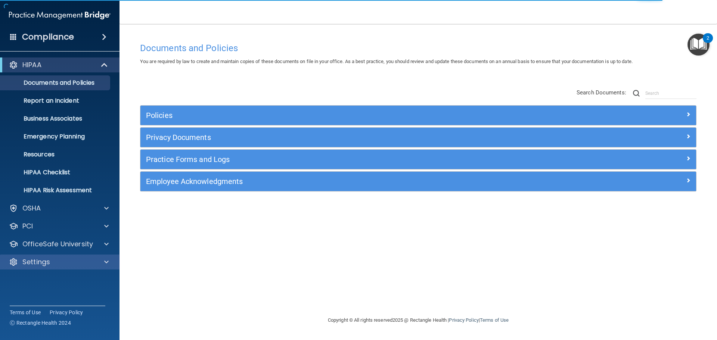  What do you see at coordinates (418, 115) in the screenshot?
I see `a: Policies` at bounding box center [418, 115].